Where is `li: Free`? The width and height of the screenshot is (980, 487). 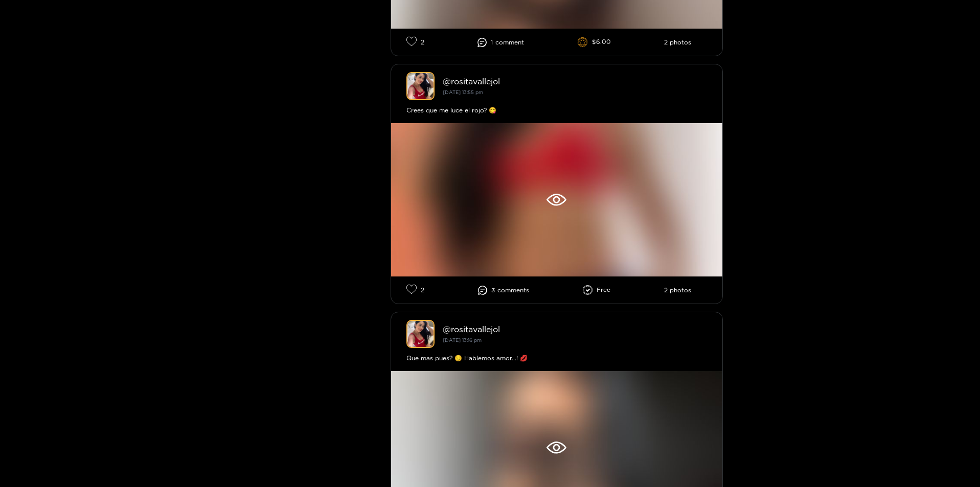
li: Free is located at coordinates (596, 290).